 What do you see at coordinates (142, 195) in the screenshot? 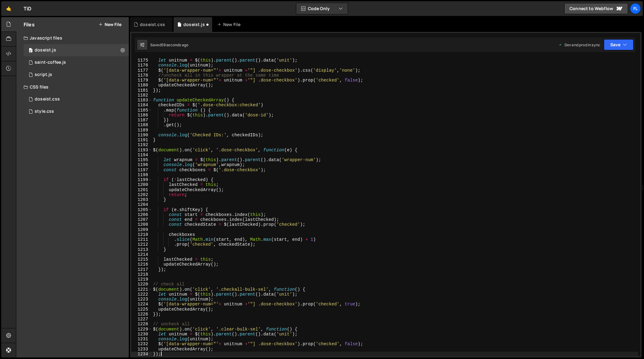
I see `div: 1202` at bounding box center [142, 195].